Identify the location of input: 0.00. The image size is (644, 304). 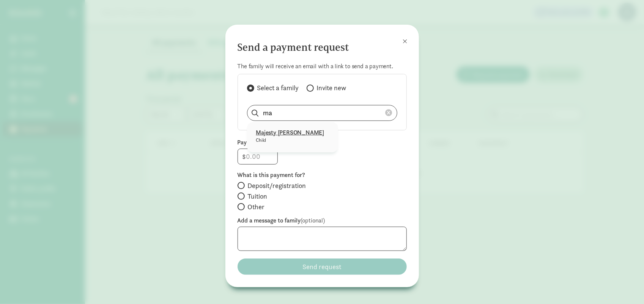
(258, 157).